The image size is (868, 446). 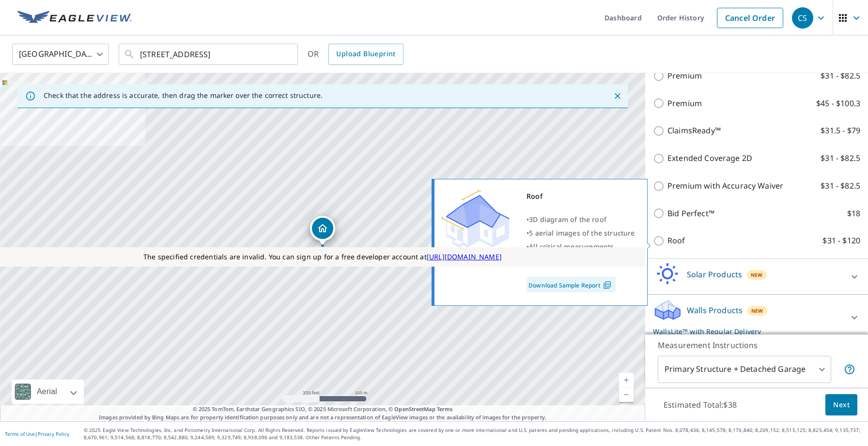 I want to click on p: Premium with Accuracy Waiver, so click(x=725, y=185).